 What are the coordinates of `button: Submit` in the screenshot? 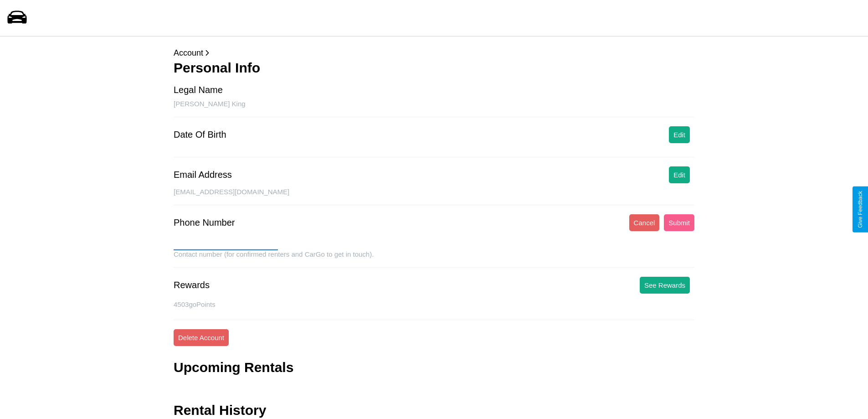 It's located at (679, 222).